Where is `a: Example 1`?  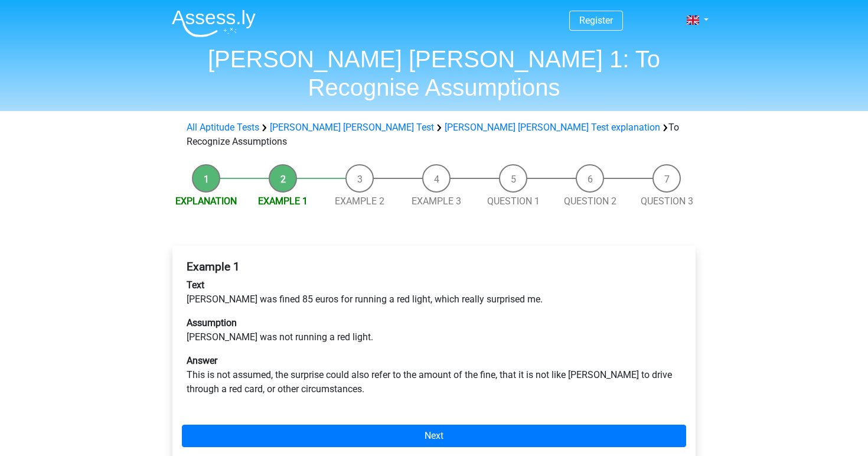 a: Example 1 is located at coordinates (283, 201).